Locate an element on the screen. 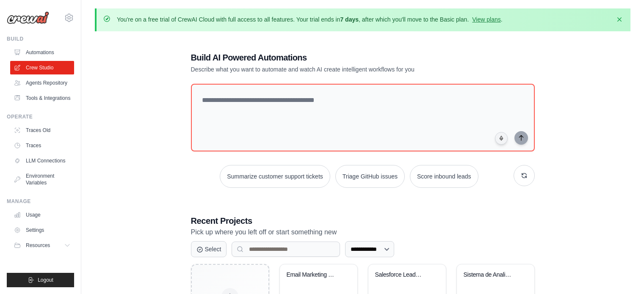 The image size is (644, 294). button: Get new suggestions is located at coordinates (524, 176).